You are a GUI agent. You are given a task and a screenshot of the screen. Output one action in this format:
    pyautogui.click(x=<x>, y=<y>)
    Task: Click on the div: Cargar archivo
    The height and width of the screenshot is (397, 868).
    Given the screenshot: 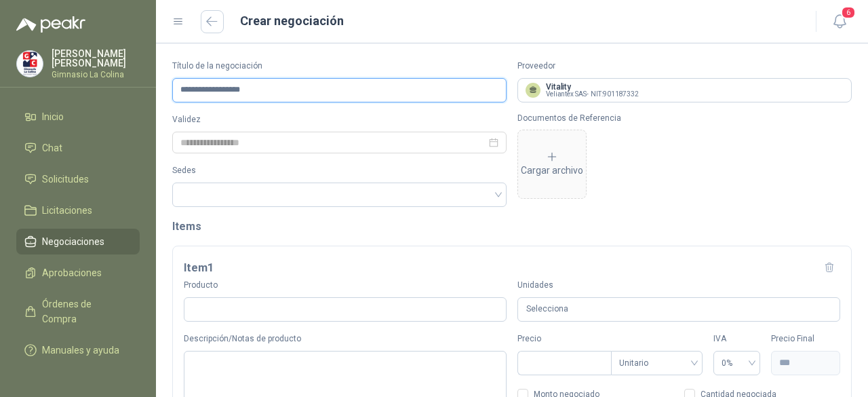 What is the action you would take?
    pyautogui.click(x=552, y=164)
    